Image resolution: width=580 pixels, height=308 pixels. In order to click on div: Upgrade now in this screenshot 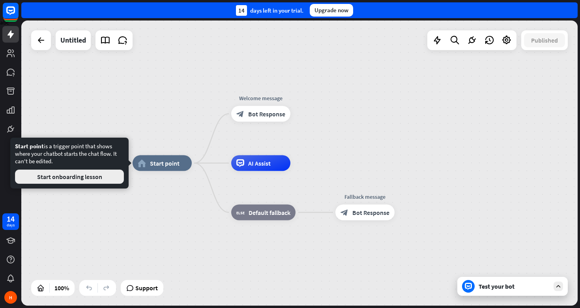, I will do `click(332, 10)`.